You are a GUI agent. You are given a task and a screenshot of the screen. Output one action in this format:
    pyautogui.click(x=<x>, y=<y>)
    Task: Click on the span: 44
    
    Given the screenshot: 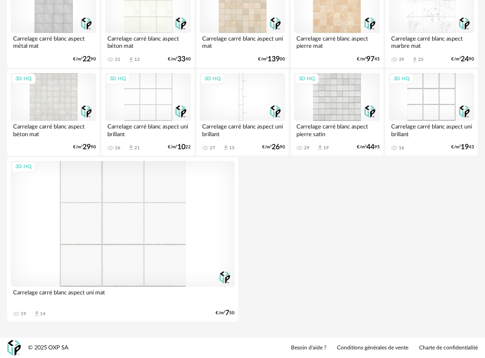 What is the action you would take?
    pyautogui.click(x=370, y=147)
    